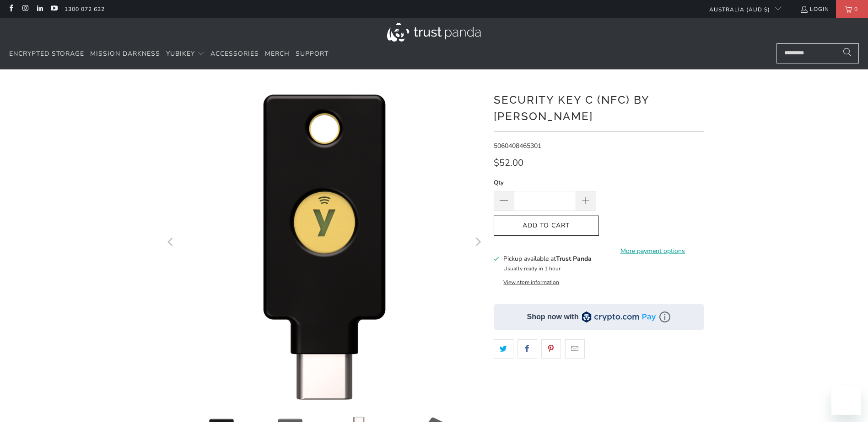 The width and height of the screenshot is (868, 422). I want to click on span: 5060408465301, so click(518, 145).